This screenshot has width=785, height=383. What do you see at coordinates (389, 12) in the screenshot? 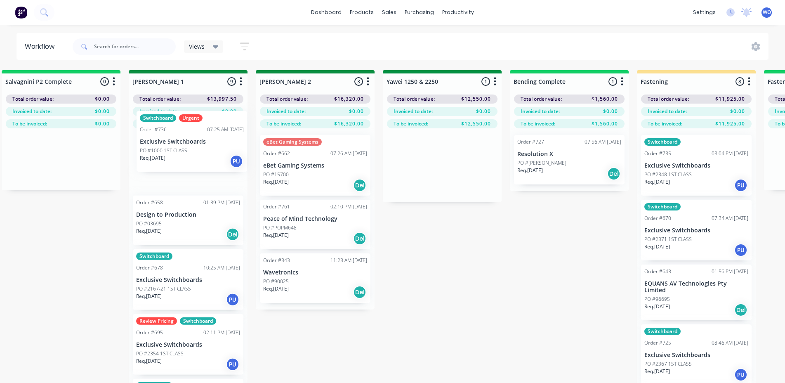
I see `div: sales` at bounding box center [389, 12].